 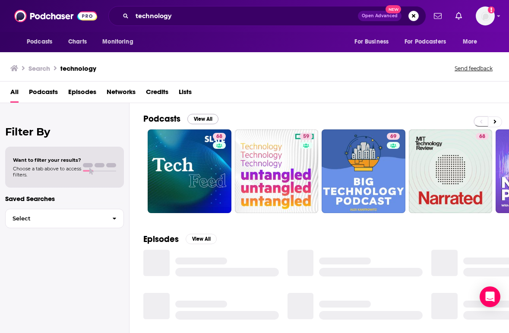 I want to click on span: Credits, so click(x=157, y=94).